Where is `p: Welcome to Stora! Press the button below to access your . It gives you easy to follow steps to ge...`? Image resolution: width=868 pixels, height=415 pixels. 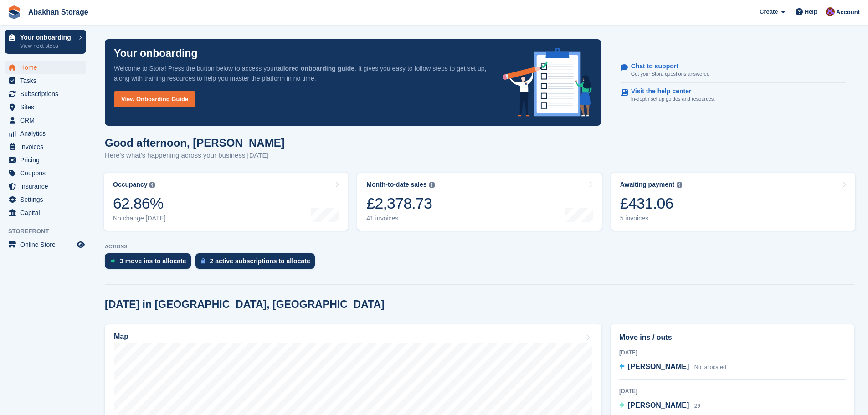
p: Welcome to Stora! Press the button below to access your . It gives you easy to follow steps to ge... is located at coordinates (301, 73).